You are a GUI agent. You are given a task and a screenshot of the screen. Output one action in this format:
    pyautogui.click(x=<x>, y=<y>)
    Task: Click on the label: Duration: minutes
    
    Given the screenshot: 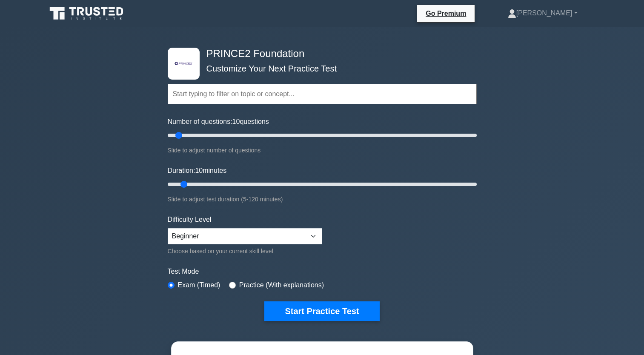 What is the action you would take?
    pyautogui.click(x=197, y=171)
    